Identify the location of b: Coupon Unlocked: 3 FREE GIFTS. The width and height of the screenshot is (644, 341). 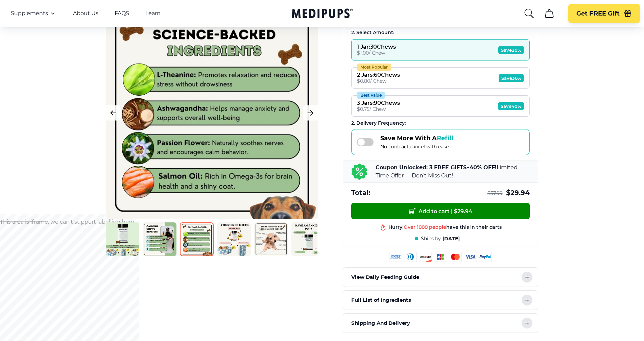
(421, 167).